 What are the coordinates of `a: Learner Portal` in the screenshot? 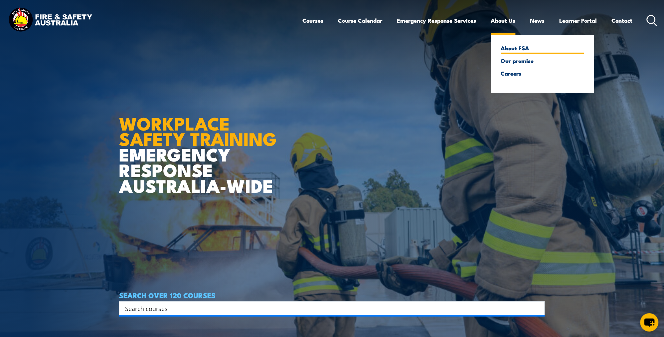 It's located at (578, 20).